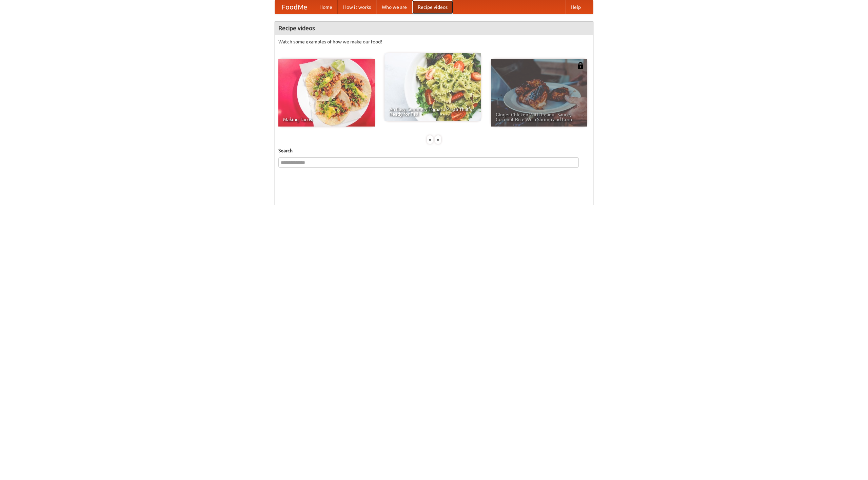 The width and height of the screenshot is (868, 480). Describe the element at coordinates (432, 7) in the screenshot. I see `a: Recipe videos` at that location.